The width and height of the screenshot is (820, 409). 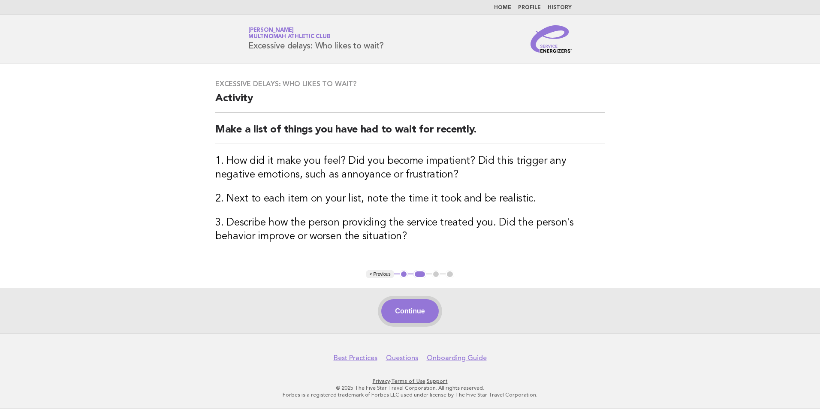 What do you see at coordinates (379, 274) in the screenshot?
I see `button: < Previous` at bounding box center [379, 274].